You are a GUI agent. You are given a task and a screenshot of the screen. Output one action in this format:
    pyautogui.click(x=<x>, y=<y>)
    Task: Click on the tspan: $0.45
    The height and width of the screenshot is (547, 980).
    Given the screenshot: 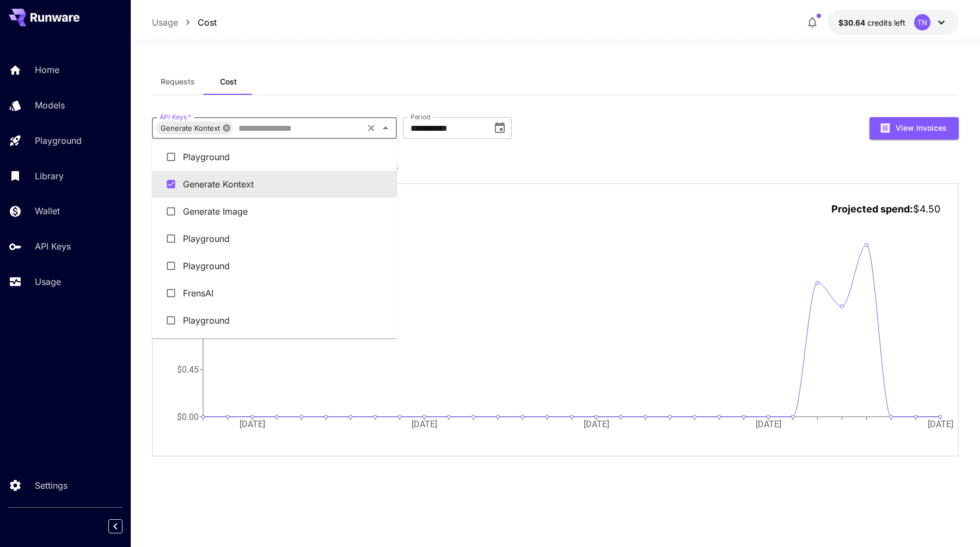 What is the action you would take?
    pyautogui.click(x=188, y=368)
    